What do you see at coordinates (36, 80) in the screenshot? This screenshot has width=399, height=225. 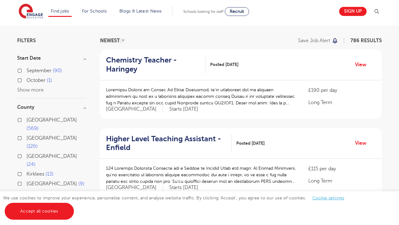 I see `span: October` at bounding box center [36, 80].